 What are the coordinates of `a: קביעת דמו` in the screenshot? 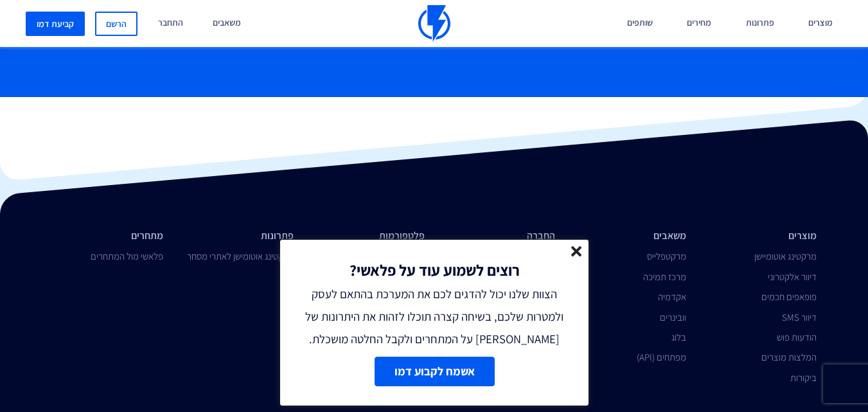 It's located at (55, 24).